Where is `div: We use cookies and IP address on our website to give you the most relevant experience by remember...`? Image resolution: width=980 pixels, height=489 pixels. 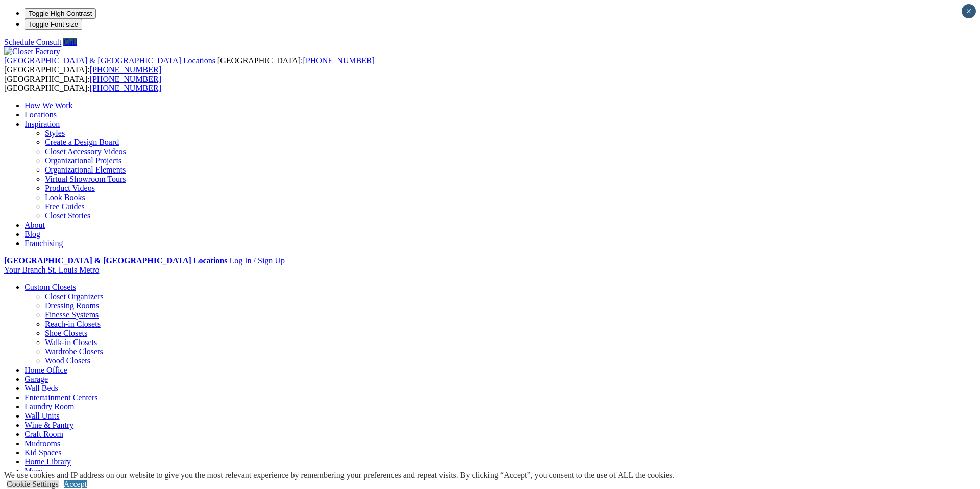
div: We use cookies and IP address on our website to give you the most relevant experience by remember... is located at coordinates (339, 476).